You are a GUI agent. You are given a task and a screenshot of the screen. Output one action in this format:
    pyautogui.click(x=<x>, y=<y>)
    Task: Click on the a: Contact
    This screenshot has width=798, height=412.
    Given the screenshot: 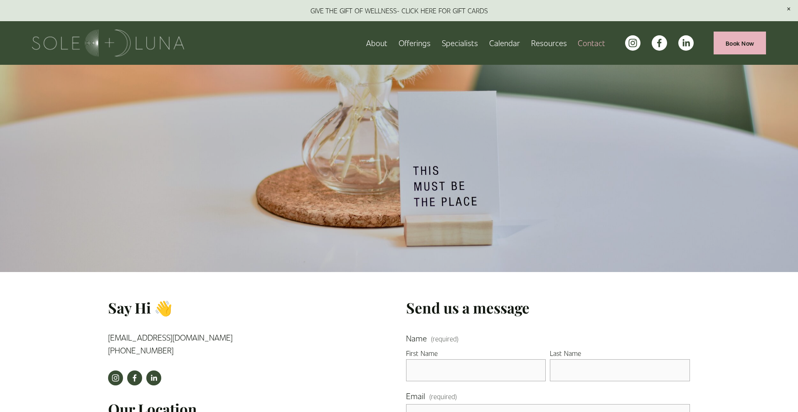 What is the action you would take?
    pyautogui.click(x=592, y=43)
    